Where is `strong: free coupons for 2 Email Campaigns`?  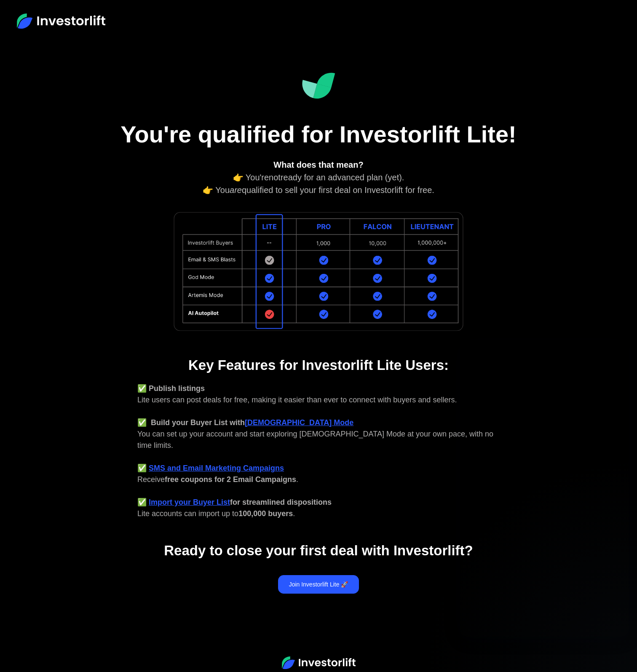
strong: free coupons for 2 Email Campaigns is located at coordinates (230, 479).